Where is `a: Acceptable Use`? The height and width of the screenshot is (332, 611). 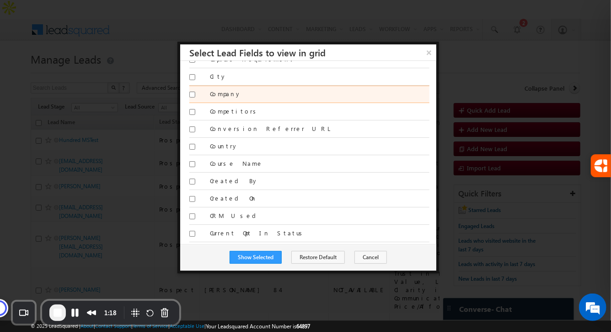 a: Acceptable Use is located at coordinates (187, 325).